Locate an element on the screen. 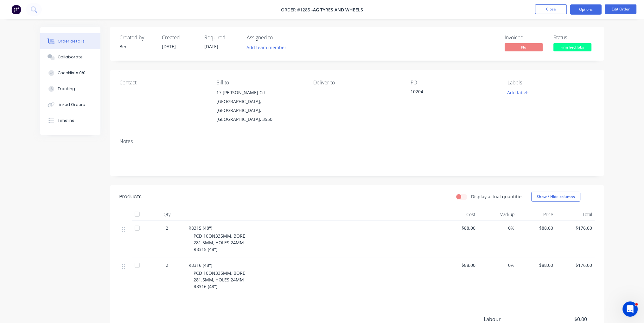 Image resolution: width=644 pixels, height=323 pixels. button: Close is located at coordinates (551, 9).